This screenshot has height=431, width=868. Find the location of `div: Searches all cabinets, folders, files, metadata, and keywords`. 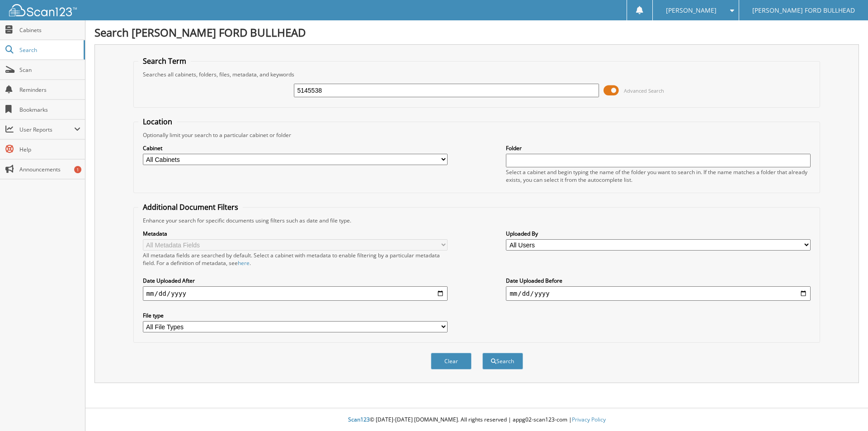

div: Searches all cabinets, folders, files, metadata, and keywords is located at coordinates (477, 74).